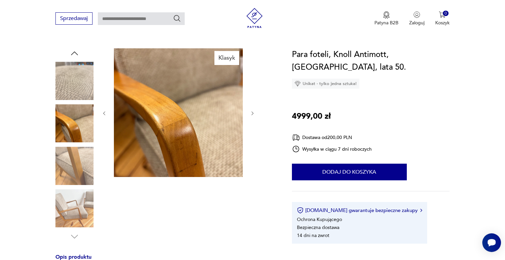  What do you see at coordinates (421, 211) in the screenshot?
I see `img: Ikona strzałki w prawo` at bounding box center [421, 211].